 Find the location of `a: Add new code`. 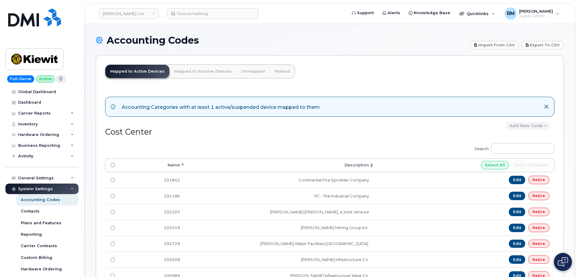

a: Add new code is located at coordinates (528, 126).